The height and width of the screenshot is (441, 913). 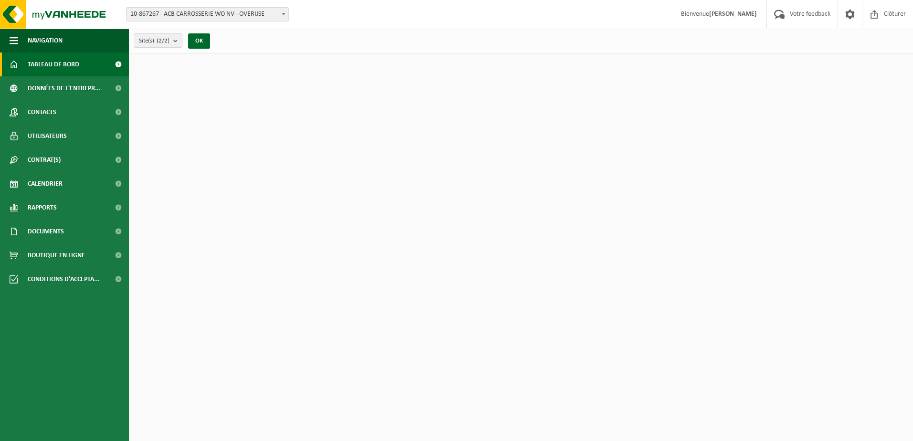 What do you see at coordinates (199, 41) in the screenshot?
I see `button: OK` at bounding box center [199, 41].